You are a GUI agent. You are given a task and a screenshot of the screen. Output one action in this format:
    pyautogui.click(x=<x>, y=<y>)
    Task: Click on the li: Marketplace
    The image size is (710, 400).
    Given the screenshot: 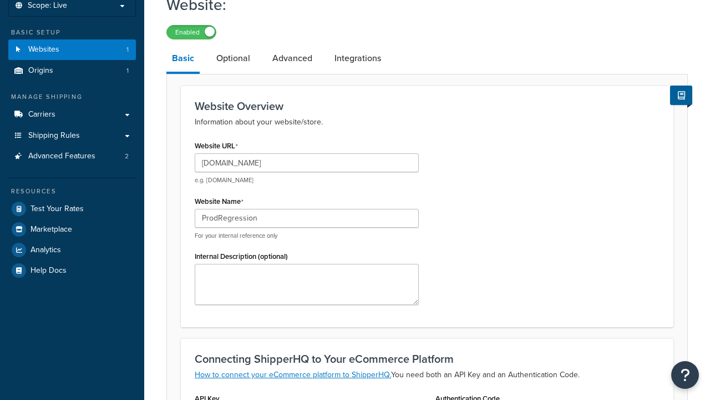 What is the action you would take?
    pyautogui.click(x=72, y=229)
    